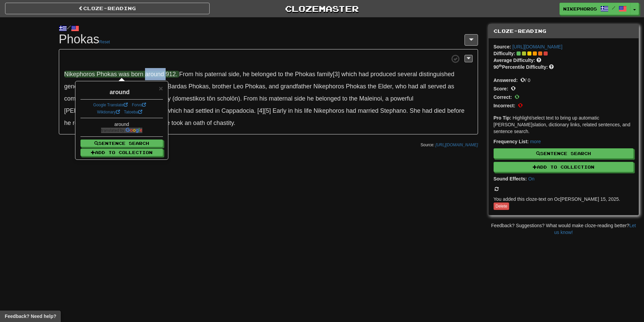 This screenshot has width=644, height=322. What do you see at coordinates (588, 118) in the screenshot?
I see `span: omatic` at bounding box center [588, 118].